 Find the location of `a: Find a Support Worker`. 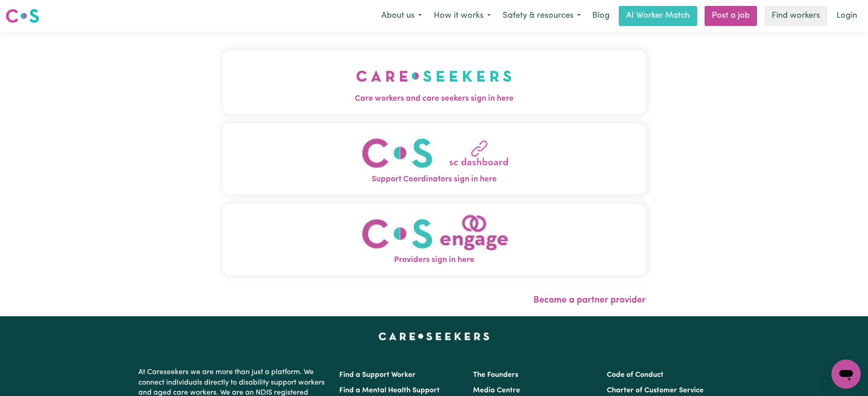

a: Find a Support Worker is located at coordinates (377, 375).